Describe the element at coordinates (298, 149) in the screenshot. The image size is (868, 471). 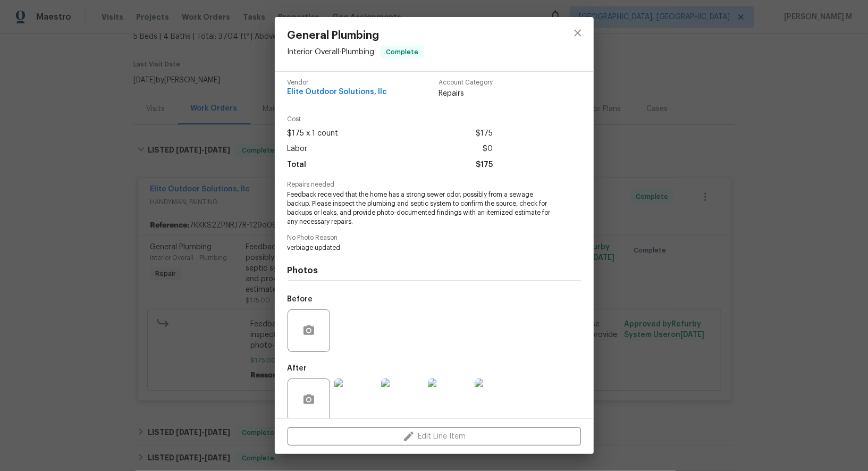
I see `span: Labor` at that location.